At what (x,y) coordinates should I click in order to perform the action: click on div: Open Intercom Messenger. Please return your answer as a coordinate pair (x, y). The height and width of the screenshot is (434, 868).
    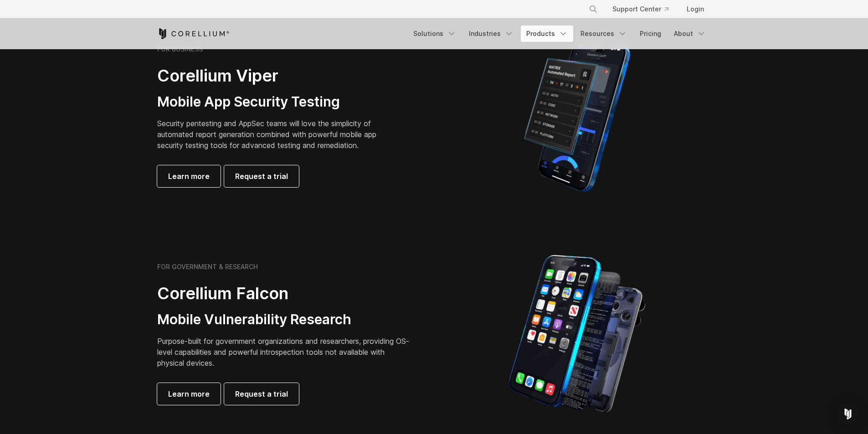
    Looking at the image, I should click on (848, 414).